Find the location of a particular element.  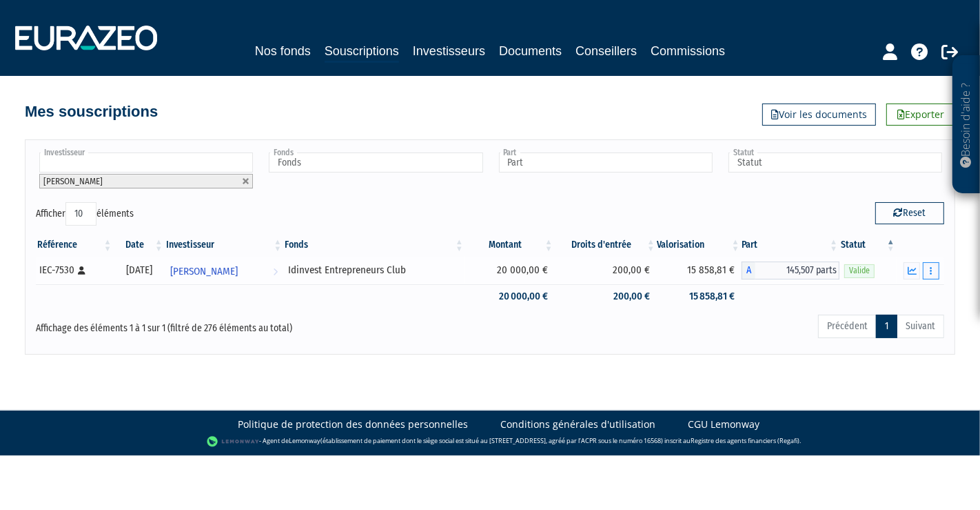

a: CGU Lemonway is located at coordinates (723, 424).